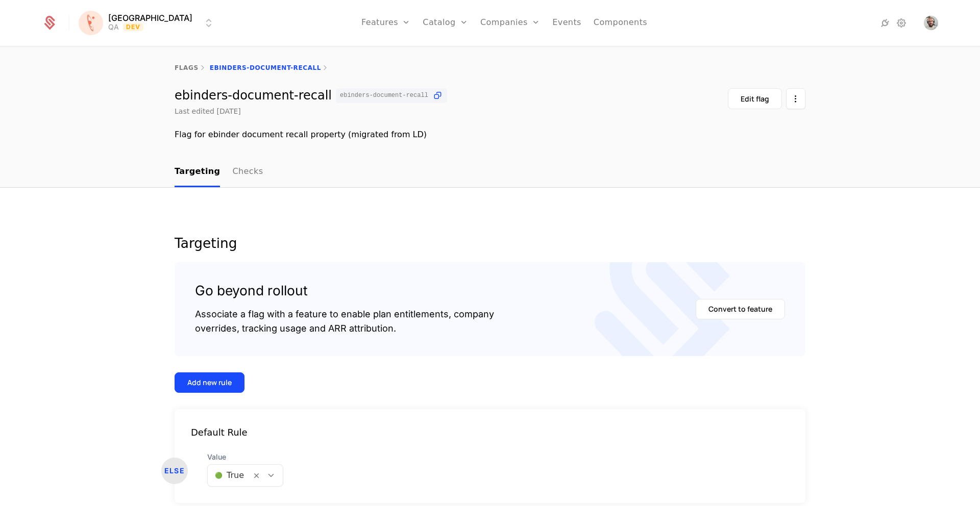 The height and width of the screenshot is (506, 980). What do you see at coordinates (210, 382) in the screenshot?
I see `div: Add new rule` at bounding box center [210, 382].